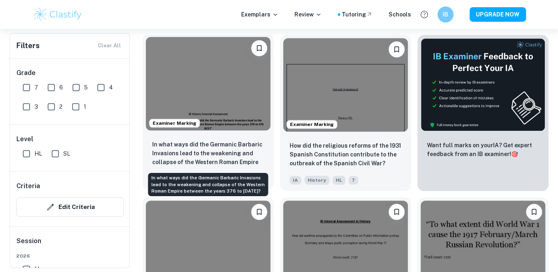 This screenshot has width=558, height=272. What do you see at coordinates (70, 139) in the screenshot?
I see `h6: Level` at bounding box center [70, 139].